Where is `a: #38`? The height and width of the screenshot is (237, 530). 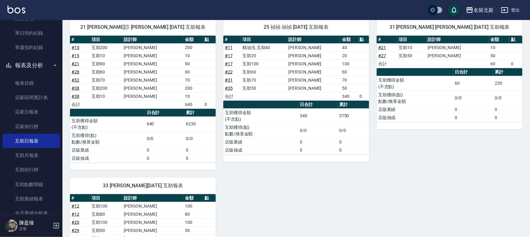 a: #38 is located at coordinates (75, 96).